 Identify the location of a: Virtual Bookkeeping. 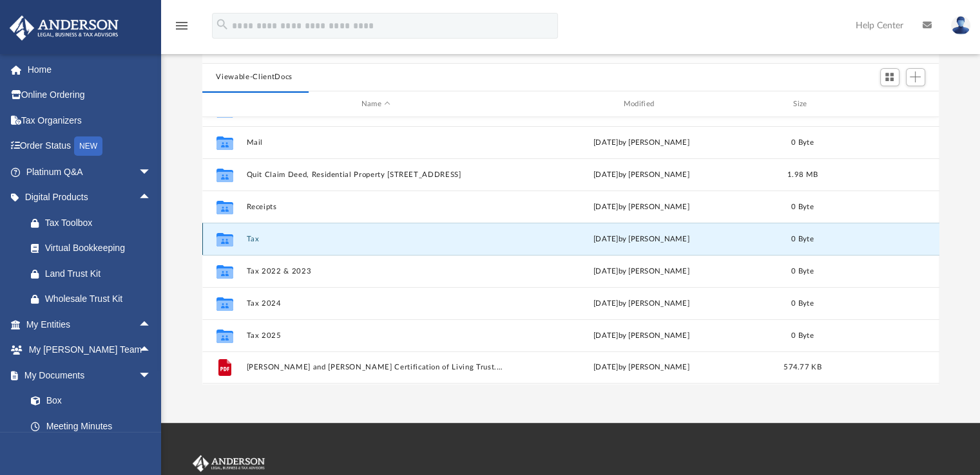
(94, 249).